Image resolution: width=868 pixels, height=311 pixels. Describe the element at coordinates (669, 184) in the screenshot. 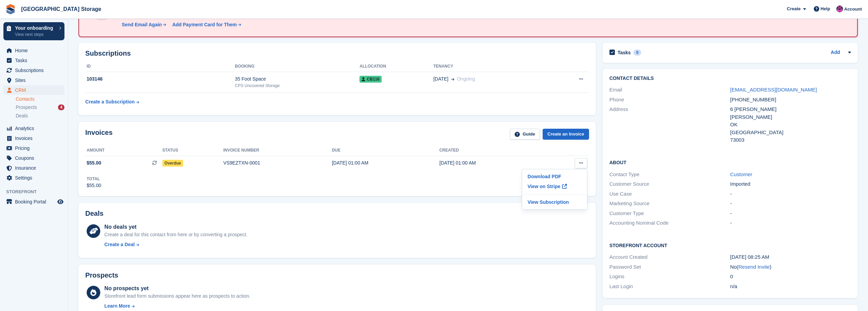

I see `div: Customer Source` at that location.